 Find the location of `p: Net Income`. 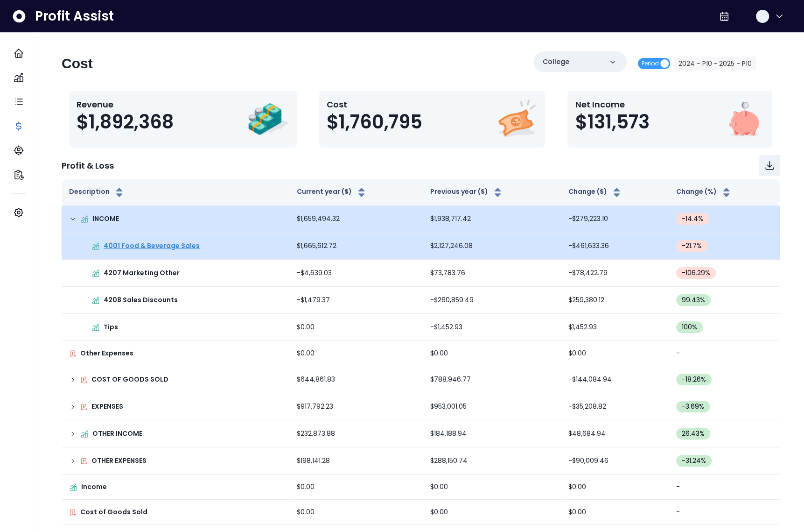

p: Net Income is located at coordinates (611, 104).